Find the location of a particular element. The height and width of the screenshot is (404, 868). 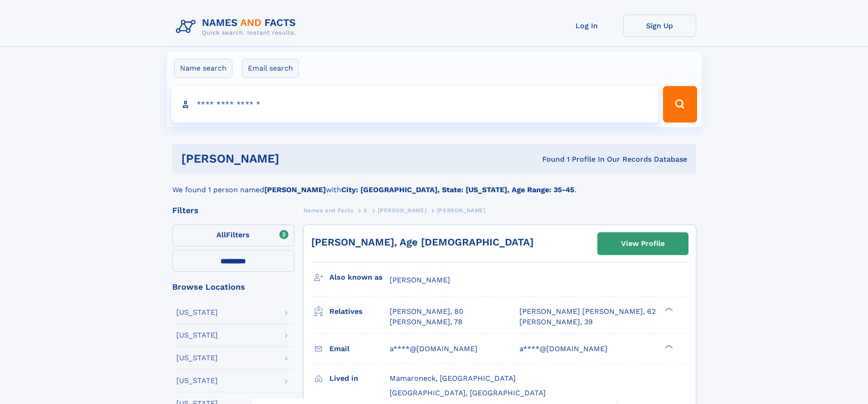

a: Log In is located at coordinates (587, 26).